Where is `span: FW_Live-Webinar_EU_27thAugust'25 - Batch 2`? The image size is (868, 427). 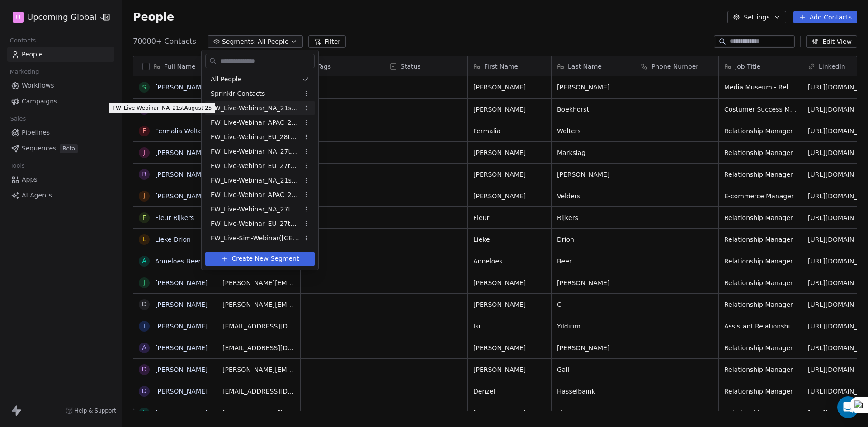
span: FW_Live-Webinar_EU_27thAugust'25 - Batch 2 is located at coordinates (255, 223).